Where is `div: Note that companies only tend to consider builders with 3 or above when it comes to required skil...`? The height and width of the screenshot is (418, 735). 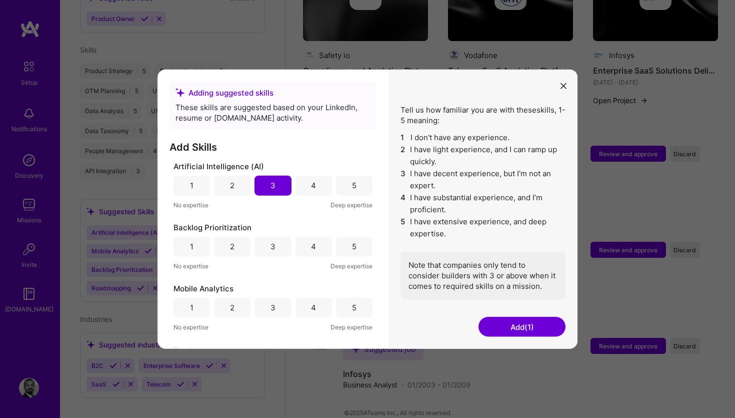 div: Note that companies only tend to consider builders with 3 or above when it comes to required skil... is located at coordinates (483, 275).